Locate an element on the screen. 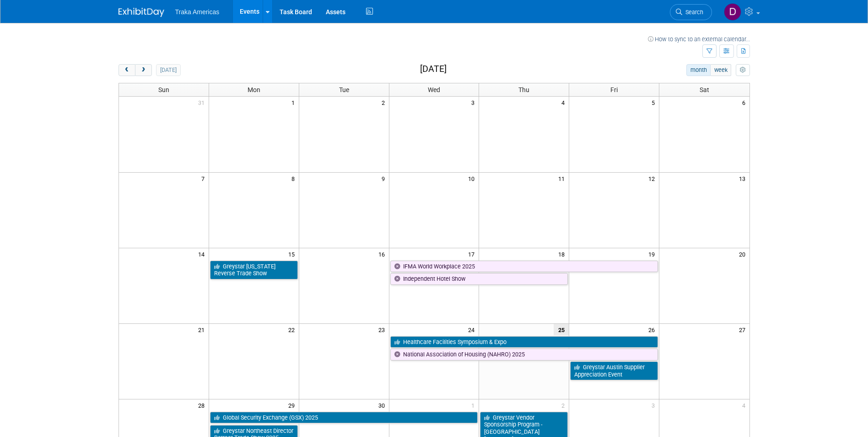 The width and height of the screenshot is (868, 437). span: 10 is located at coordinates (473, 178).